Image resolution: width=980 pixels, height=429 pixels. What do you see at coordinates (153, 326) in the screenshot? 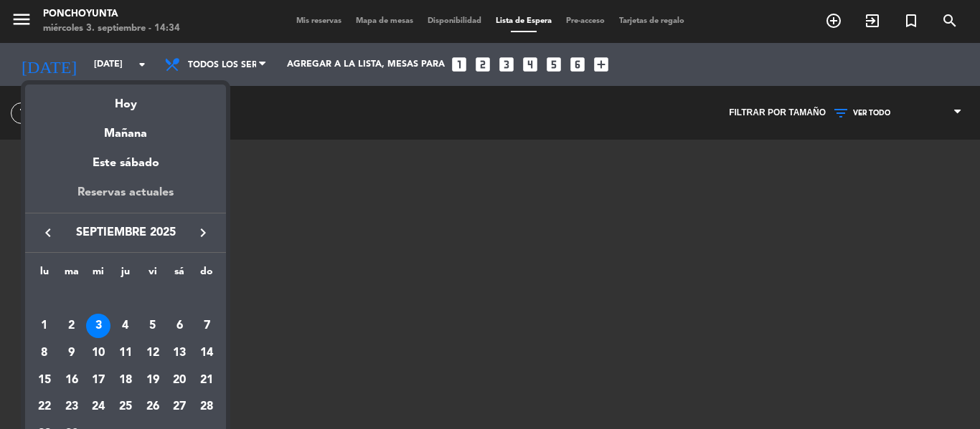
I see `div: 5` at bounding box center [153, 326].